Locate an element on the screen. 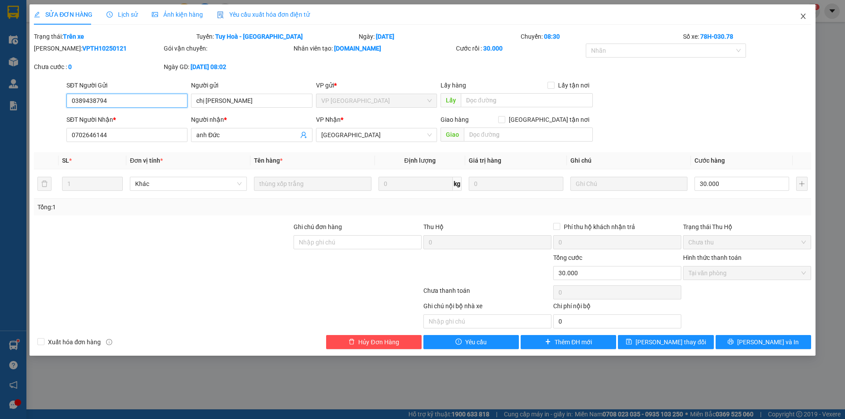 This screenshot has height=419, width=845. span: Giao is located at coordinates (452, 135).